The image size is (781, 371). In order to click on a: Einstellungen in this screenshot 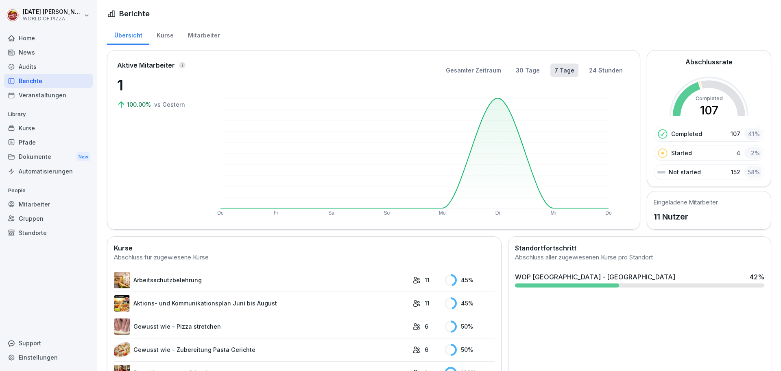, I will do `click(48, 357)`.